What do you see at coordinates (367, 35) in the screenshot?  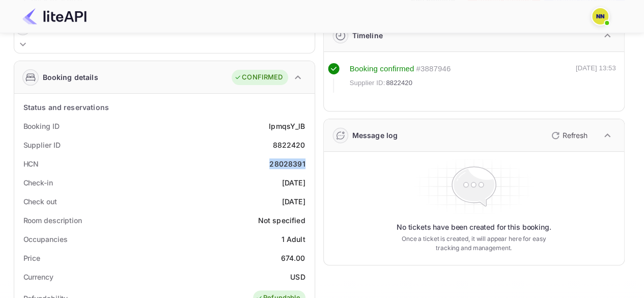 I see `div: Timeline` at bounding box center [367, 35].